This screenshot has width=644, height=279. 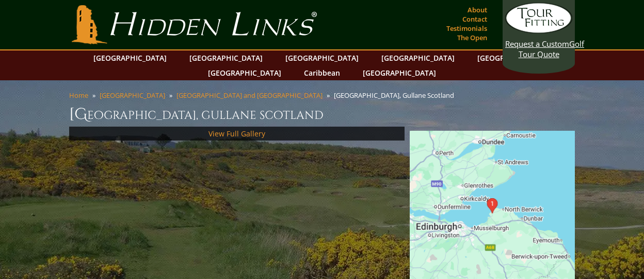 What do you see at coordinates (475, 19) in the screenshot?
I see `a: Contact` at bounding box center [475, 19].